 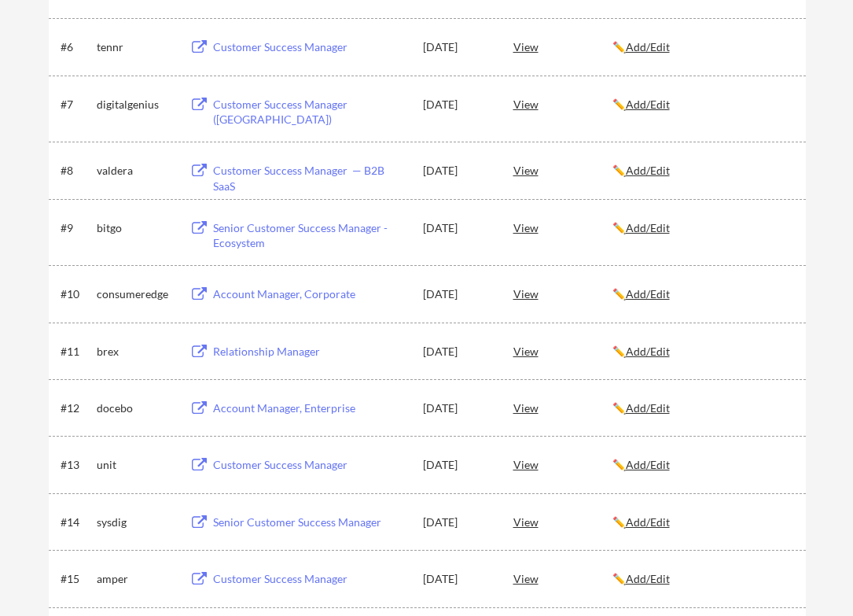 I want to click on div: #10, so click(x=75, y=295).